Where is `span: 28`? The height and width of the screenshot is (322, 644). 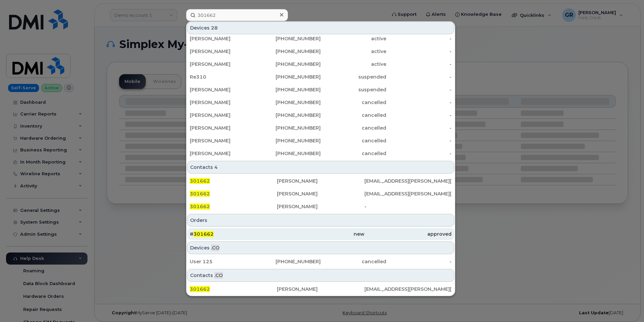 span: 28 is located at coordinates (214, 28).